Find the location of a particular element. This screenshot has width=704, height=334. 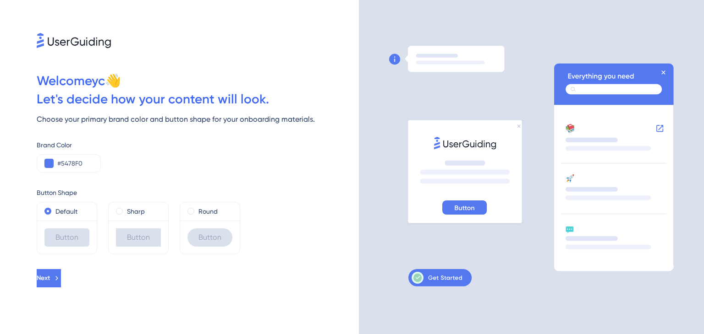

button: Next is located at coordinates (49, 279).